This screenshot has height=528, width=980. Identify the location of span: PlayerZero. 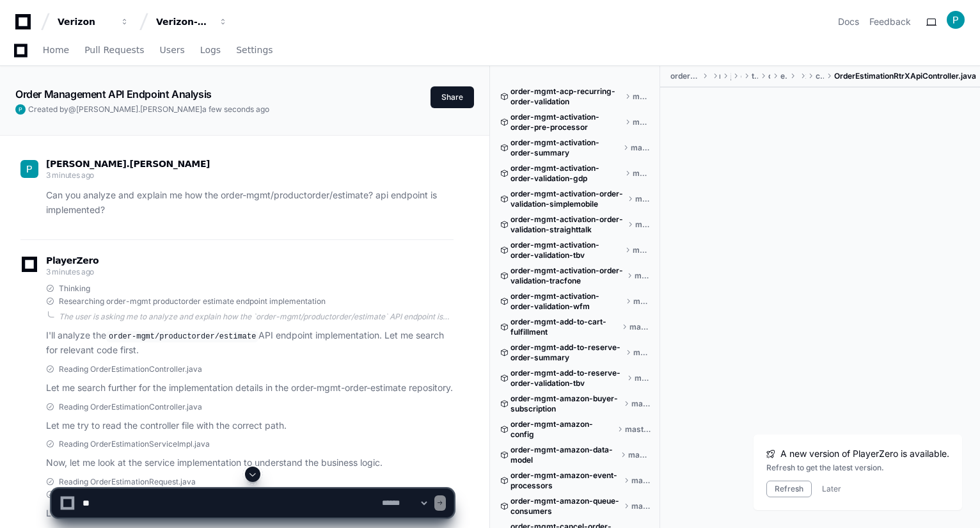
(73, 261).